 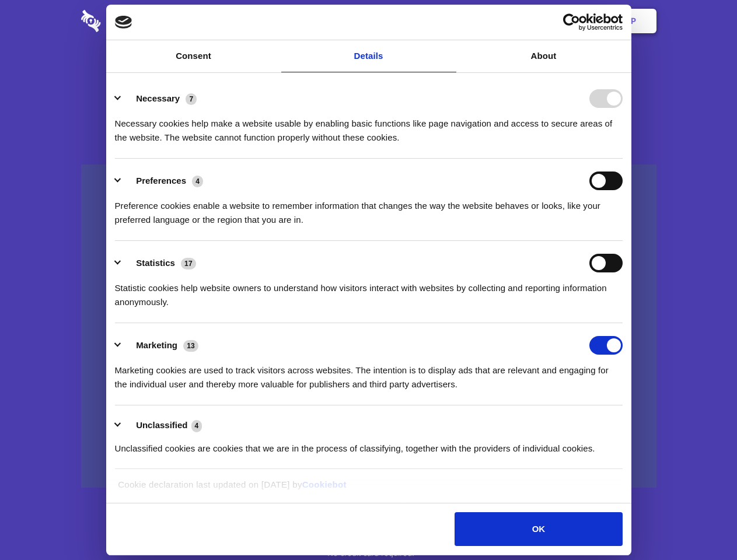 What do you see at coordinates (572, 22) in the screenshot?
I see `a: Usercentrics Cookiebot - opens in a new window` at bounding box center [572, 22].